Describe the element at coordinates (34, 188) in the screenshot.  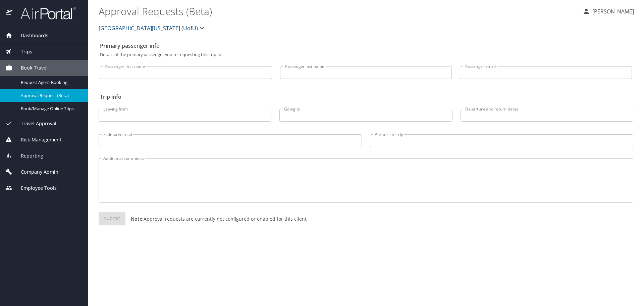
I see `span: Employee Tools` at that location.